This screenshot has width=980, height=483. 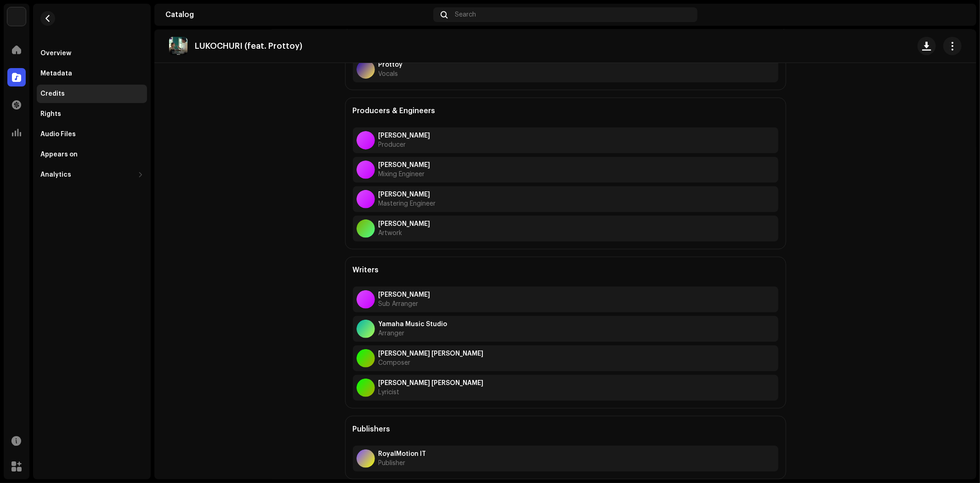 What do you see at coordinates (404, 304) in the screenshot?
I see `span: Sub Arranger` at bounding box center [404, 304].